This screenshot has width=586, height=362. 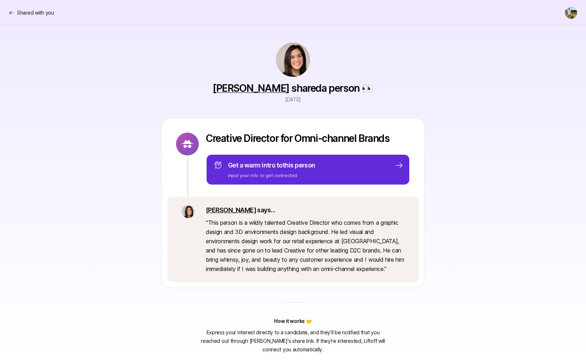 What do you see at coordinates (272, 165) in the screenshot?
I see `p: Get a warm intro` at bounding box center [272, 165].